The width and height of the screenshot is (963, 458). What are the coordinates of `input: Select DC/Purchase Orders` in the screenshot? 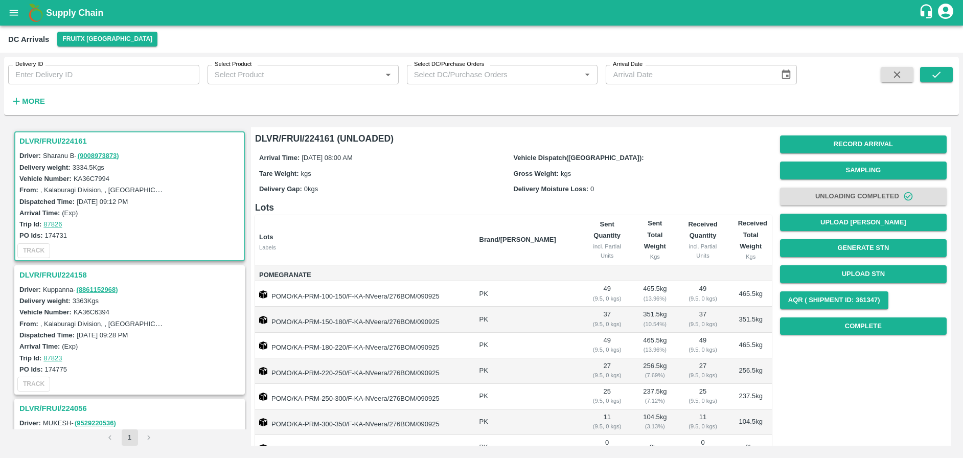 It's located at (487, 75).